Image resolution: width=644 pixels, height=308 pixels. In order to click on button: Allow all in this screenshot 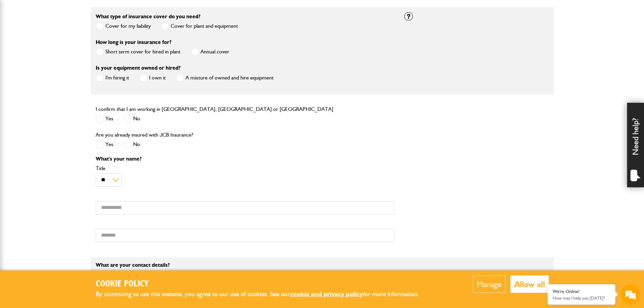, I will do `click(529, 284)`.